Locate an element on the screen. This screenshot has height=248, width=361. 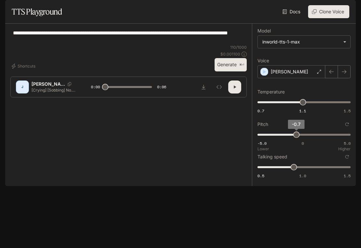
button: Clone Voice is located at coordinates (328, 12).